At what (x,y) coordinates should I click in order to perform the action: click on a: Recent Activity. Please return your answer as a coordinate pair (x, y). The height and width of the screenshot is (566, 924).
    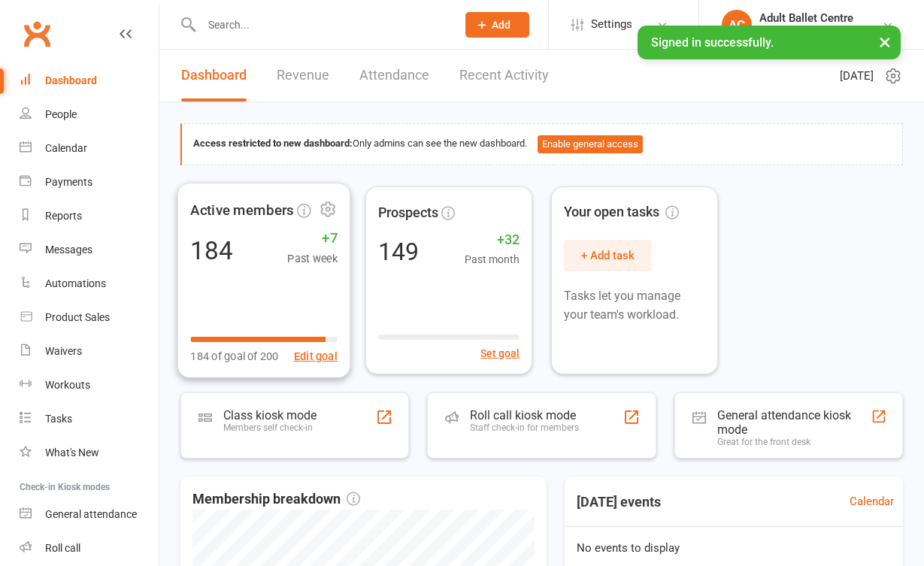
    Looking at the image, I should click on (504, 75).